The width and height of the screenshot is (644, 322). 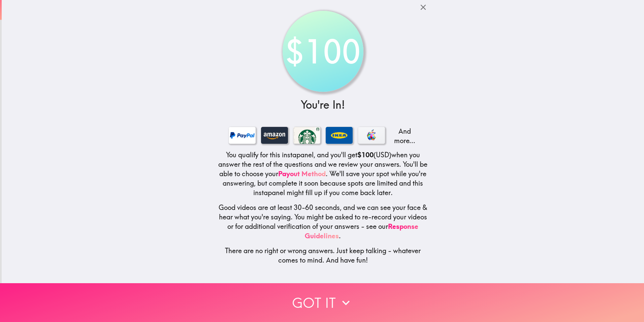 What do you see at coordinates (404, 136) in the screenshot?
I see `p: And more...` at bounding box center [404, 136].